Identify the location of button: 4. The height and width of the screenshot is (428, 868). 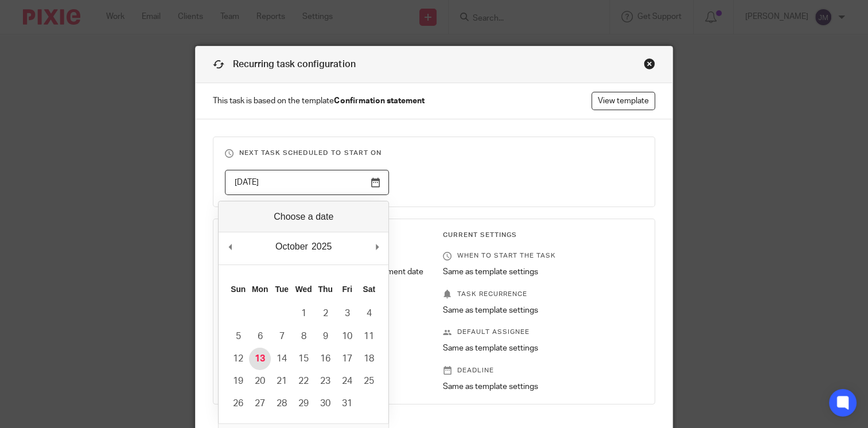
(369, 313).